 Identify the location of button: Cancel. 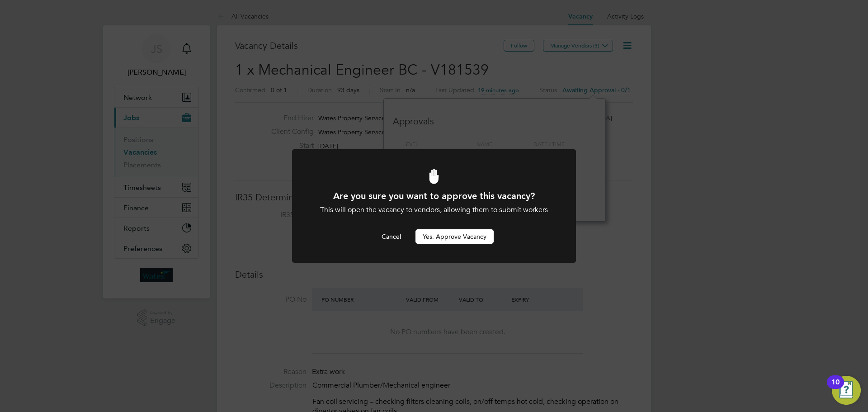
(391, 236).